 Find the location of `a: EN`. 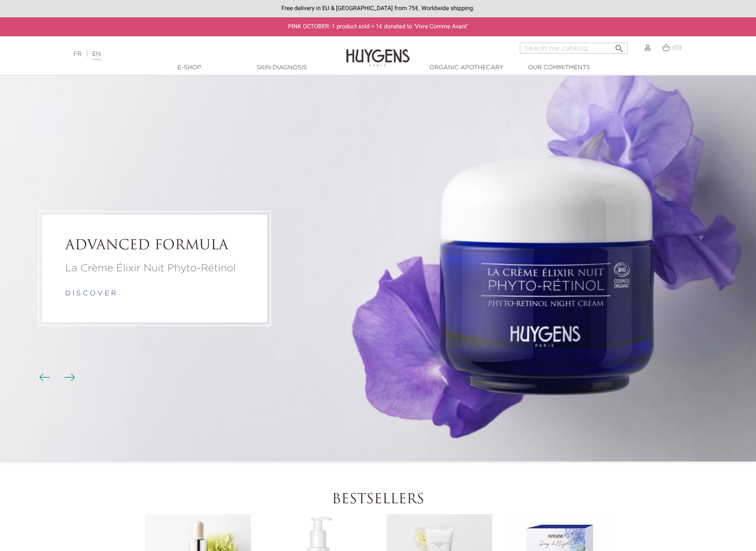

a: EN is located at coordinates (96, 56).